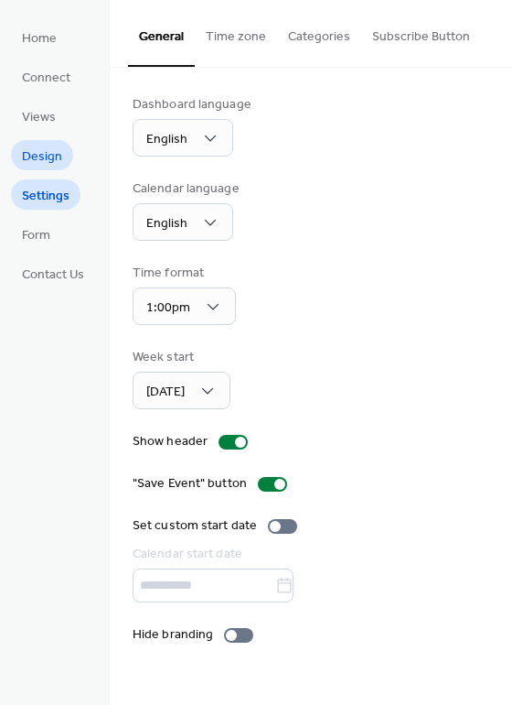 This screenshot has height=705, width=512. What do you see at coordinates (53, 273) in the screenshot?
I see `a: Contact Us` at bounding box center [53, 273].